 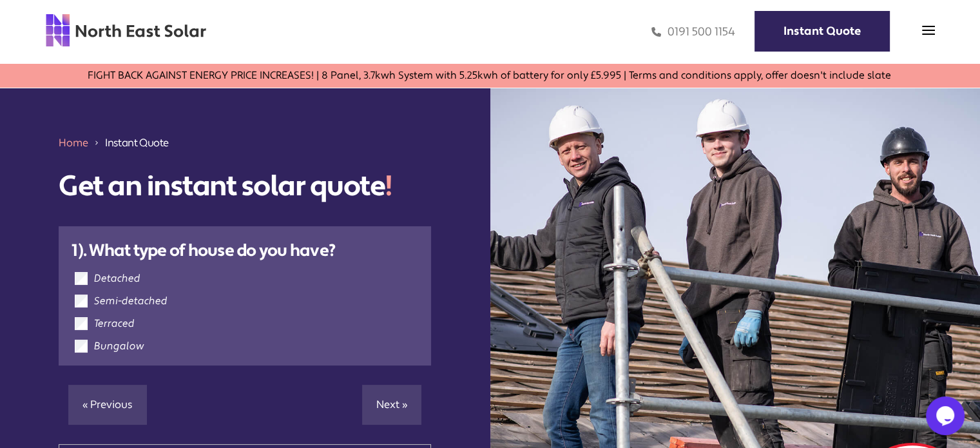 What do you see at coordinates (391, 404) in the screenshot?
I see `a: Next »` at bounding box center [391, 404].